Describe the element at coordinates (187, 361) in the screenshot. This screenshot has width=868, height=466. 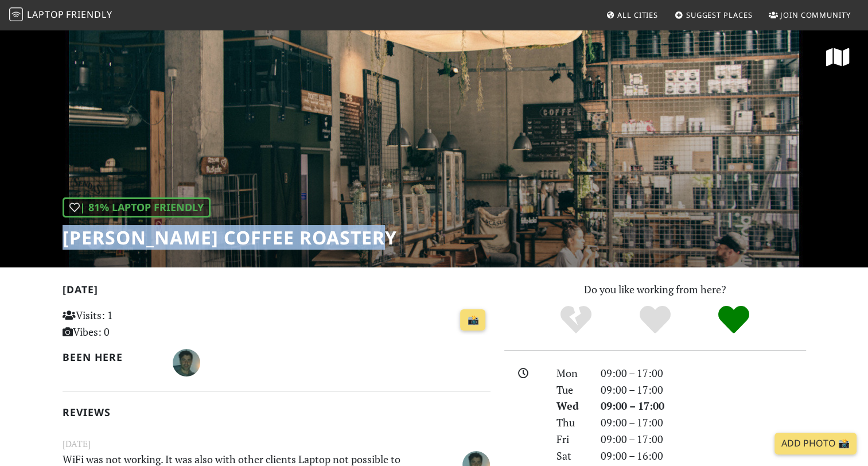
I see `span: Marco Gut` at that location.